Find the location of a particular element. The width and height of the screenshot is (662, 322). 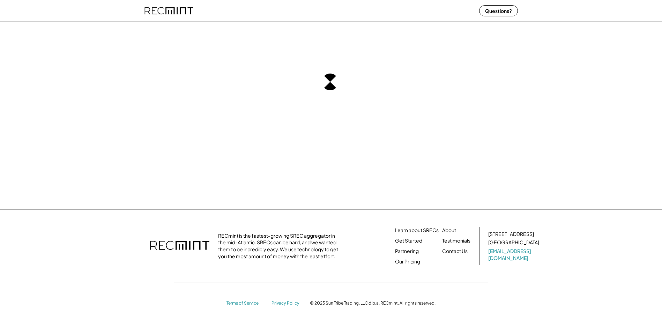

a: Our Pricing is located at coordinates (407, 262).